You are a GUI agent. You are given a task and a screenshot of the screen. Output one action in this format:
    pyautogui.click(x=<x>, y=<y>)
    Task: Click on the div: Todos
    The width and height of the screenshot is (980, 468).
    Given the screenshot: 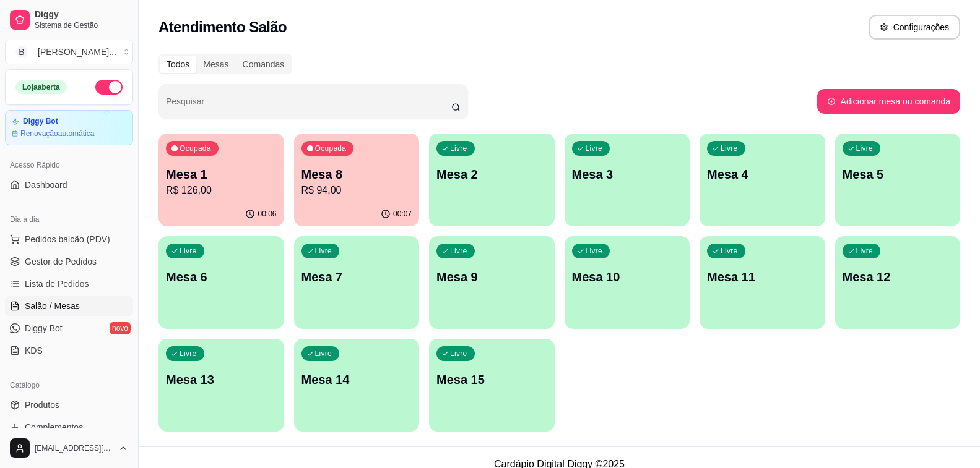 What is the action you would take?
    pyautogui.click(x=178, y=65)
    